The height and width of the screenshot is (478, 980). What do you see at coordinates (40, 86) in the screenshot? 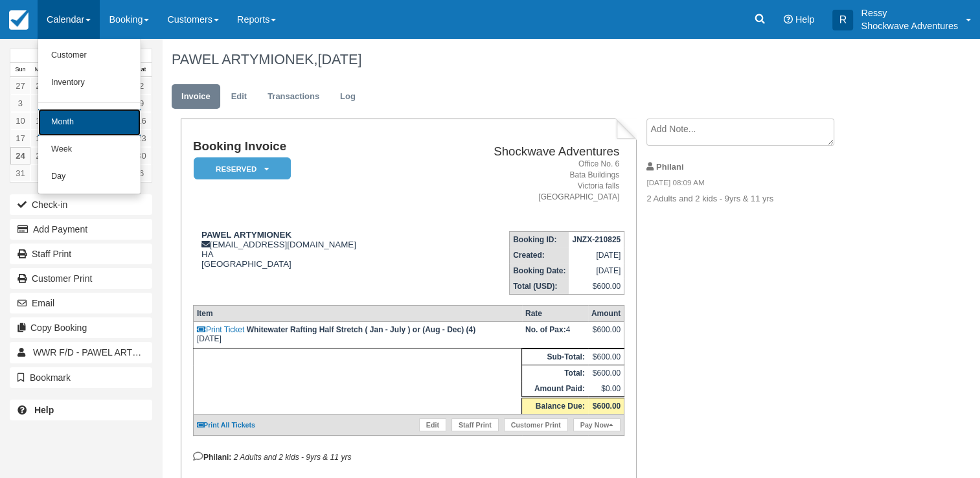
I see `a: 28` at bounding box center [40, 86].